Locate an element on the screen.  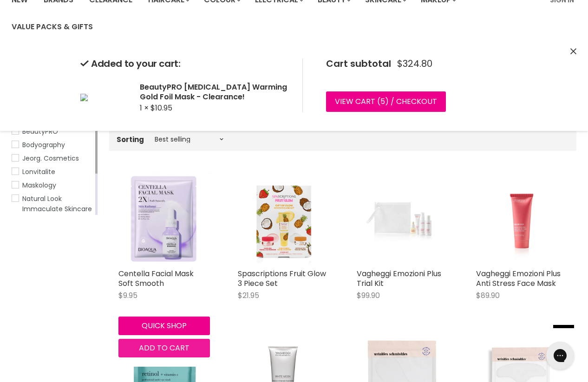
h2: Added to your cart: is located at coordinates (184, 63).